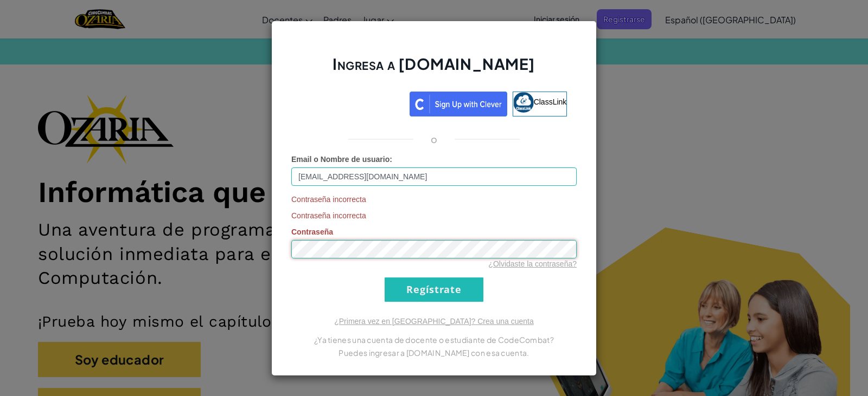  Describe the element at coordinates (434, 290) in the screenshot. I see `input: Regístrate` at that location.